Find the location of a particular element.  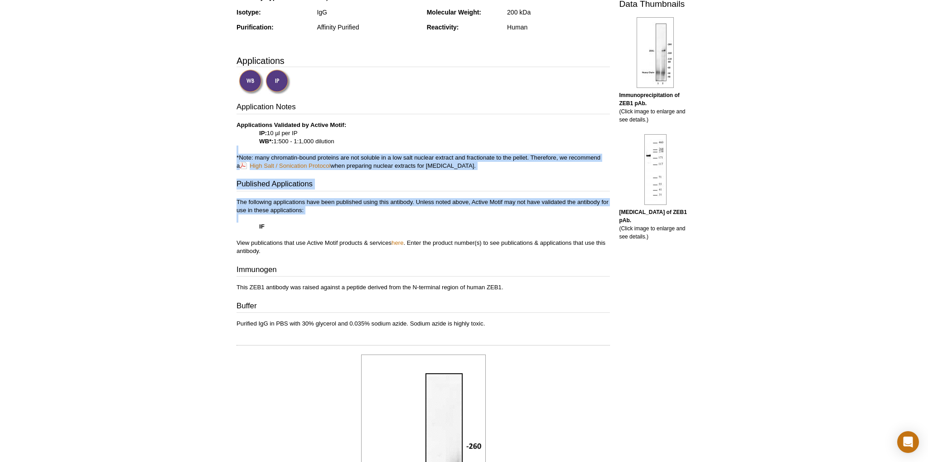

img: Immunoprecipitation Validated is located at coordinates (278, 82).